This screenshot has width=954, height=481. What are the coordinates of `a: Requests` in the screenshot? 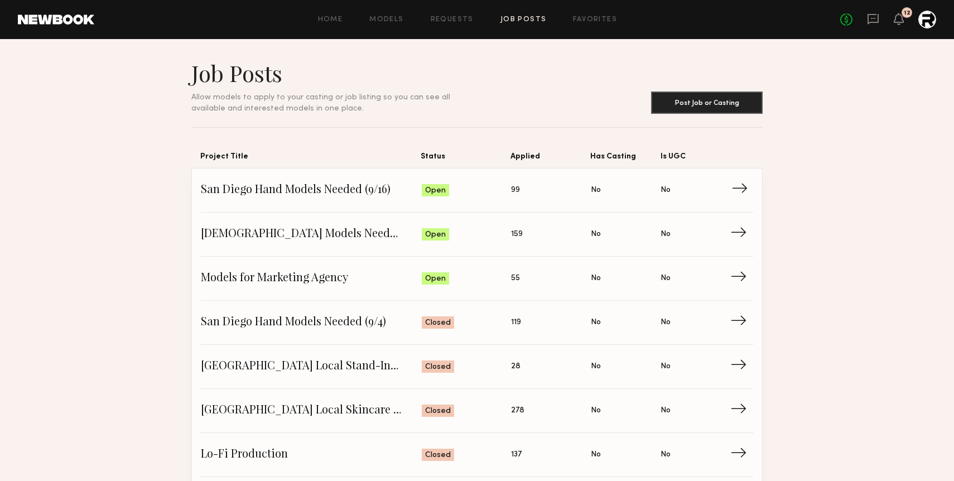 It's located at (452, 20).